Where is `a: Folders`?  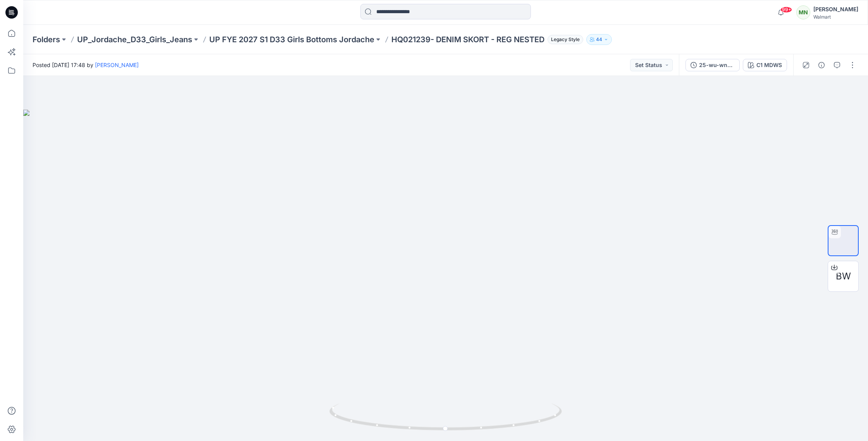
a: Folders is located at coordinates (46, 39).